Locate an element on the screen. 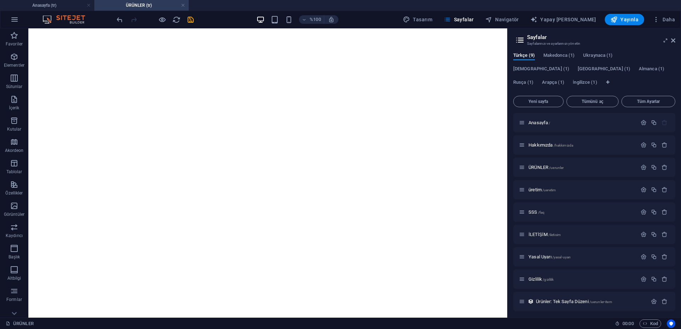 This screenshot has width=681, height=329. i: Geri al: Görüntü genişliğini değiştir (Ctrl+Z) is located at coordinates (120, 20).